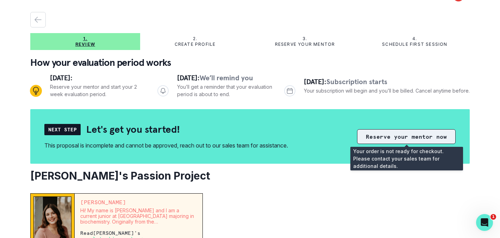 Image resolution: width=500 pixels, height=238 pixels. I want to click on div: Progress, so click(250, 91).